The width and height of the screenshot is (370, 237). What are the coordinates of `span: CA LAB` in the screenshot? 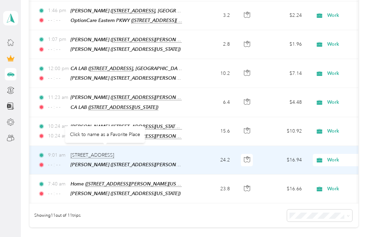 It's located at (115, 107).